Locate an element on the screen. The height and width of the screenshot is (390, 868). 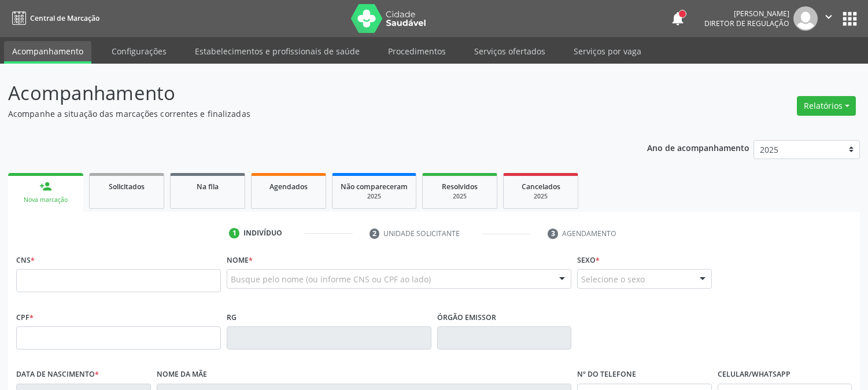
label: Nº do Telefone is located at coordinates (607, 375).